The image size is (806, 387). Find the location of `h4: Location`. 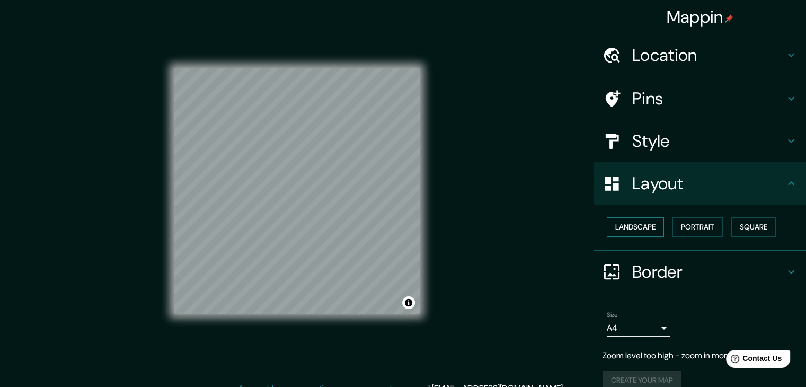

h4: Location is located at coordinates (708, 55).